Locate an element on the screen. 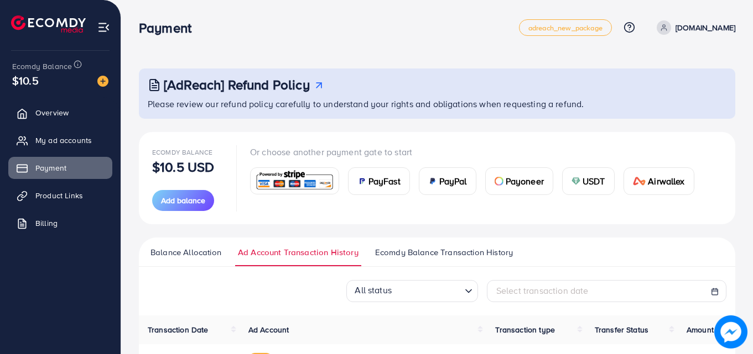 This screenshot has height=354, width=753. p: $10.5 USD is located at coordinates (183, 167).